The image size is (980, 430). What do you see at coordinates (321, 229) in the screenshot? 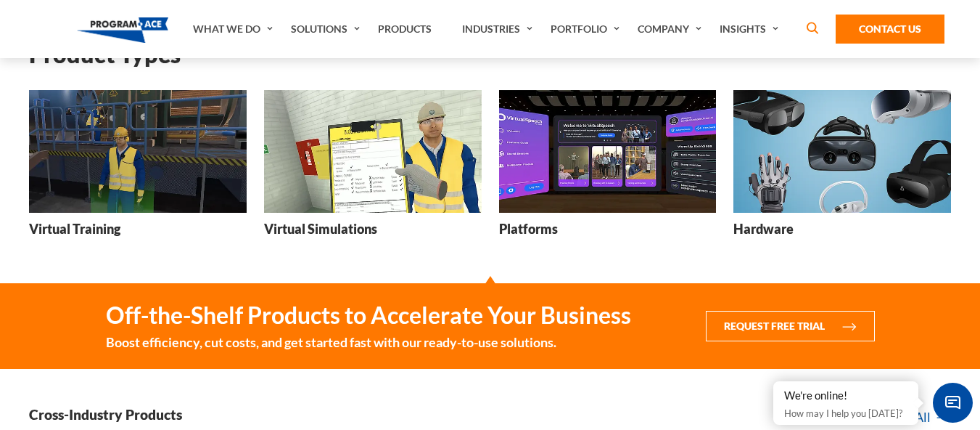
I see `h3: Virtual Simulations` at bounding box center [321, 229].